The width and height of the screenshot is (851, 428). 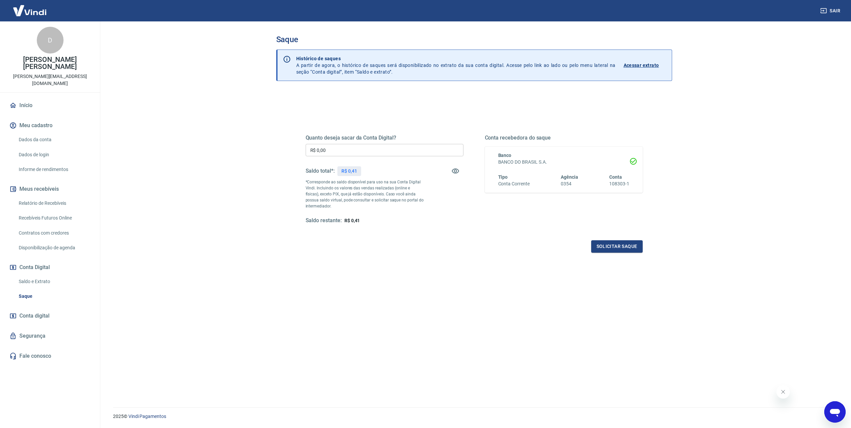 What do you see at coordinates (54, 139) in the screenshot?
I see `a: Dados da conta` at bounding box center [54, 139].